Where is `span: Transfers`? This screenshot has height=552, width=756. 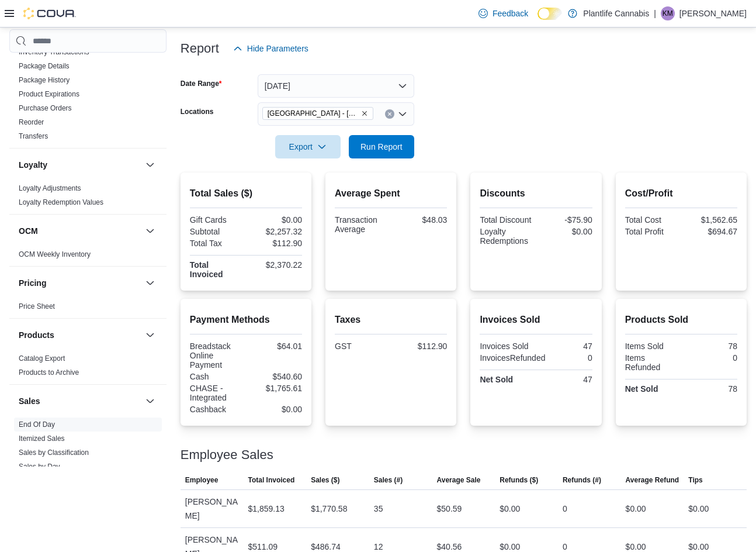 span: Transfers is located at coordinates (33, 136).